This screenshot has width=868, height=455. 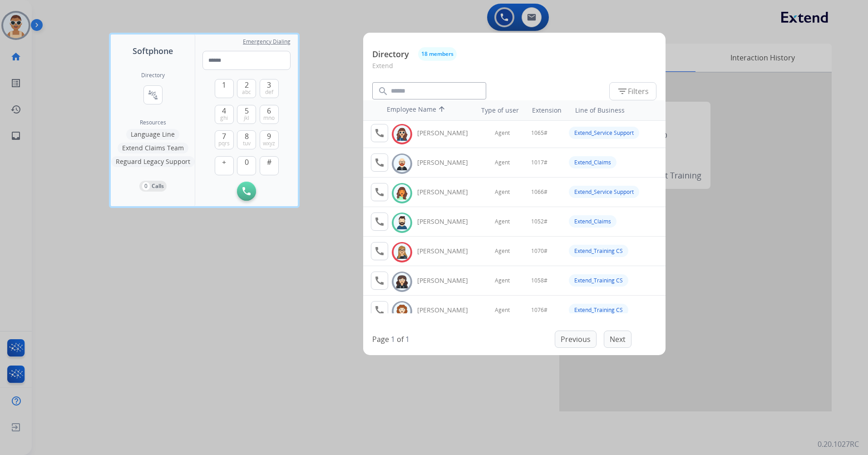 I want to click on span: Filters, so click(x=633, y=91).